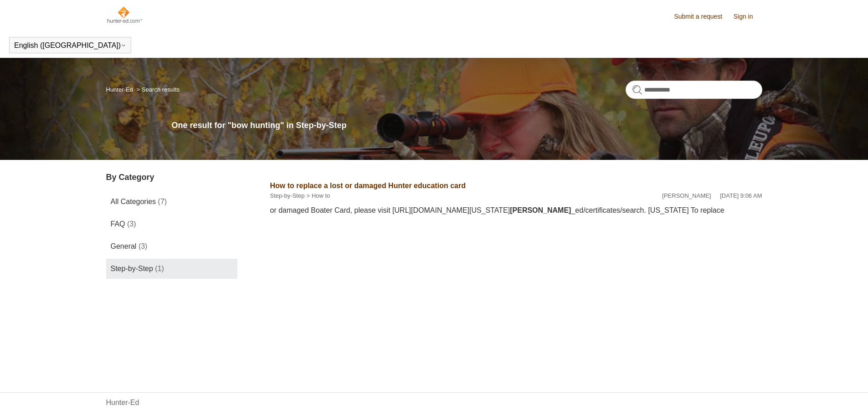 The width and height of the screenshot is (868, 415). What do you see at coordinates (118, 223) in the screenshot?
I see `span: FAQ` at bounding box center [118, 223].